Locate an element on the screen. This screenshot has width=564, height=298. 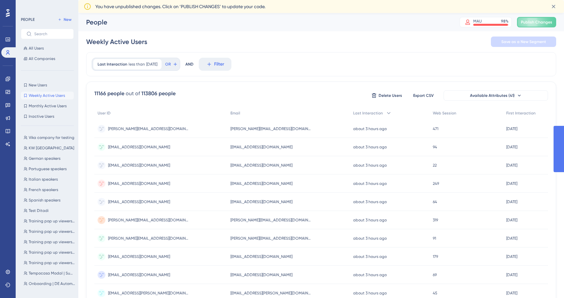
span: 69 is located at coordinates (435, 275).